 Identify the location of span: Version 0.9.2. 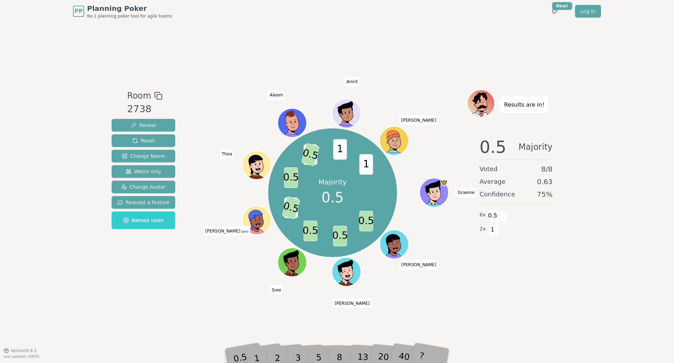
(24, 351).